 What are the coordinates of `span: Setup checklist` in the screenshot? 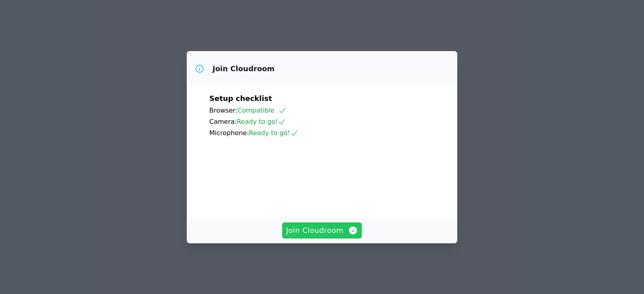 It's located at (241, 98).